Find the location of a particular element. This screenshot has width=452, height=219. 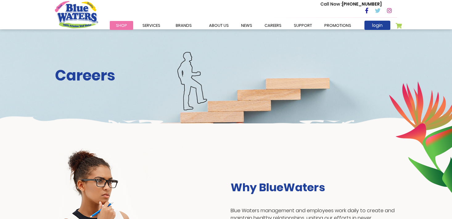

h2: Careers is located at coordinates (226, 75).